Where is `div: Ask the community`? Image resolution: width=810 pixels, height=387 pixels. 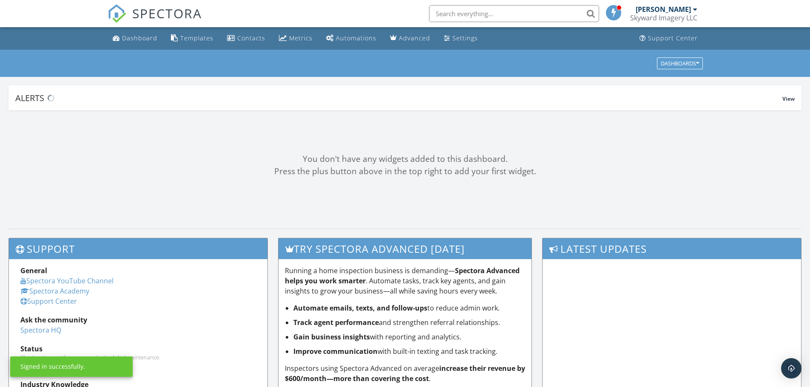 div: Ask the community is located at coordinates (138, 320).